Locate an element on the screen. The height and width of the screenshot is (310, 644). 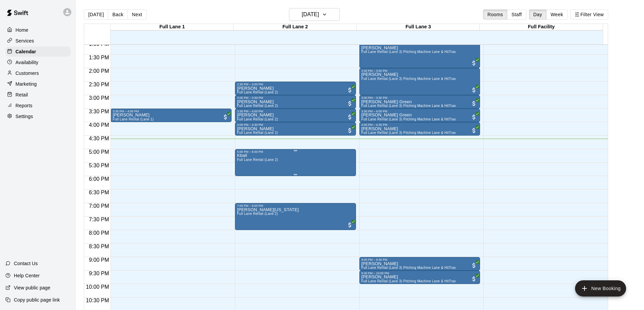
button: Week is located at coordinates (557, 15).